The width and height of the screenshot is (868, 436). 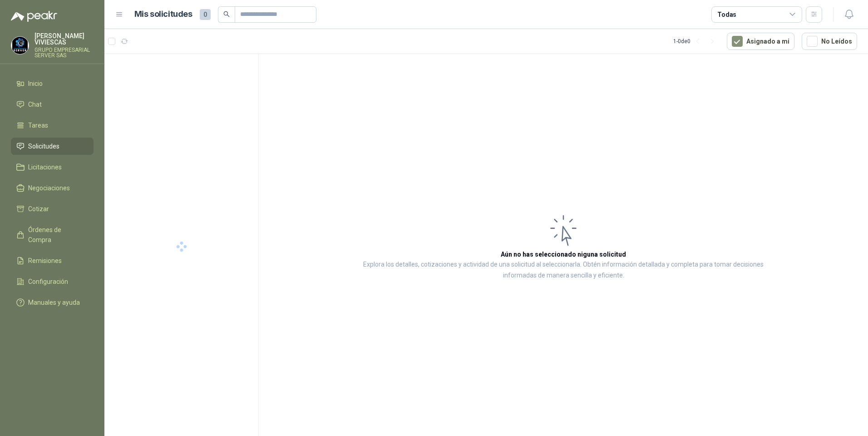 I want to click on span: Manuales y ayuda, so click(x=54, y=302).